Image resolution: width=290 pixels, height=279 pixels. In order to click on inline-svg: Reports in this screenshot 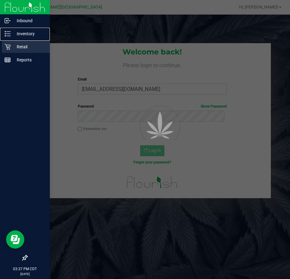, I will do `click(8, 60)`.